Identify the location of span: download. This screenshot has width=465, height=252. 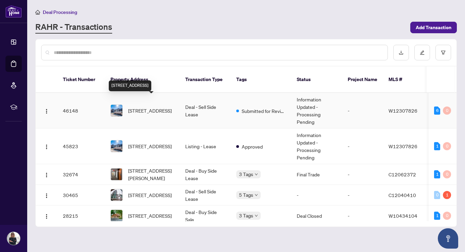
(401, 53).